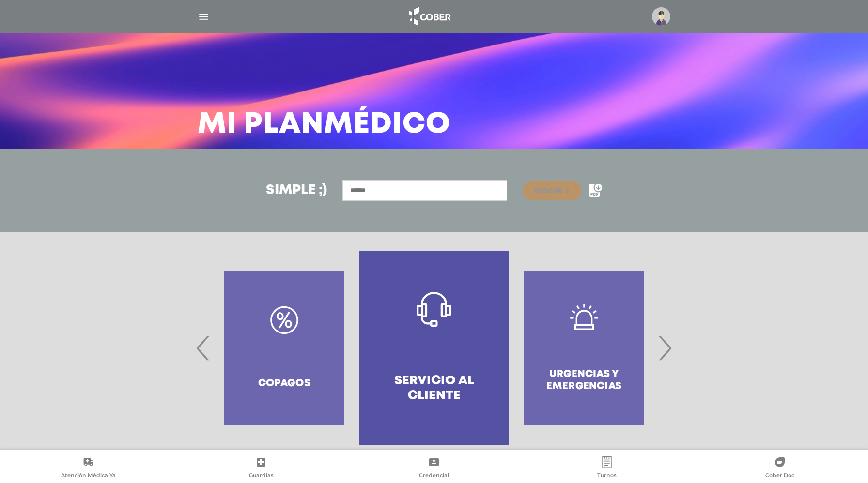 The width and height of the screenshot is (868, 483). Describe the element at coordinates (88, 477) in the screenshot. I see `span: Atención Médica Ya` at that location.